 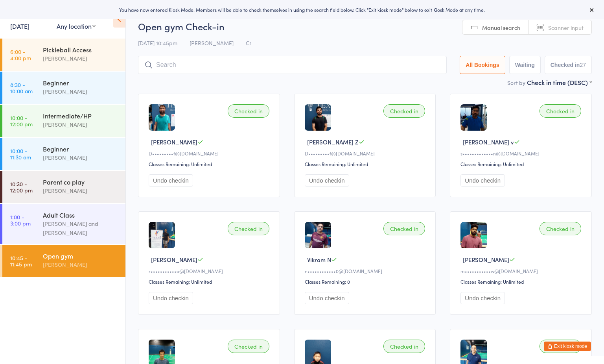 What do you see at coordinates (517, 83) in the screenshot?
I see `label: Sort by` at bounding box center [517, 83].